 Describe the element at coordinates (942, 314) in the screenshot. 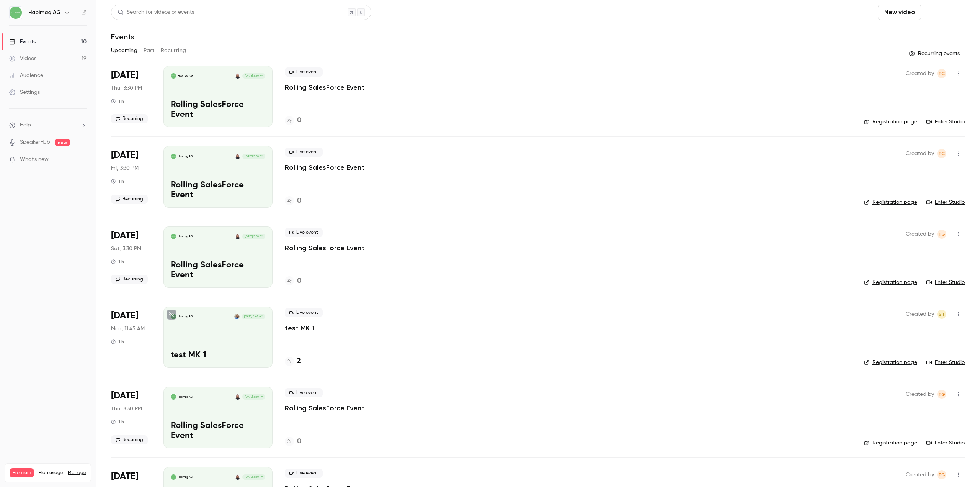

I see `span: ST` at that location.